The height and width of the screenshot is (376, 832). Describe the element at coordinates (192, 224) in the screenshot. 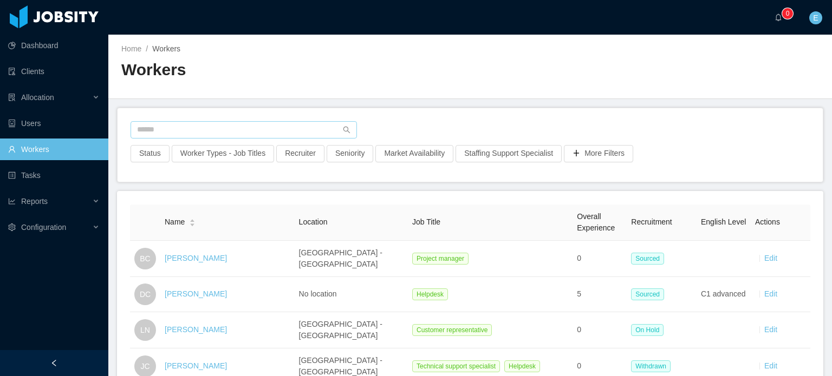

I see `i: icon: caret-down` at that location.